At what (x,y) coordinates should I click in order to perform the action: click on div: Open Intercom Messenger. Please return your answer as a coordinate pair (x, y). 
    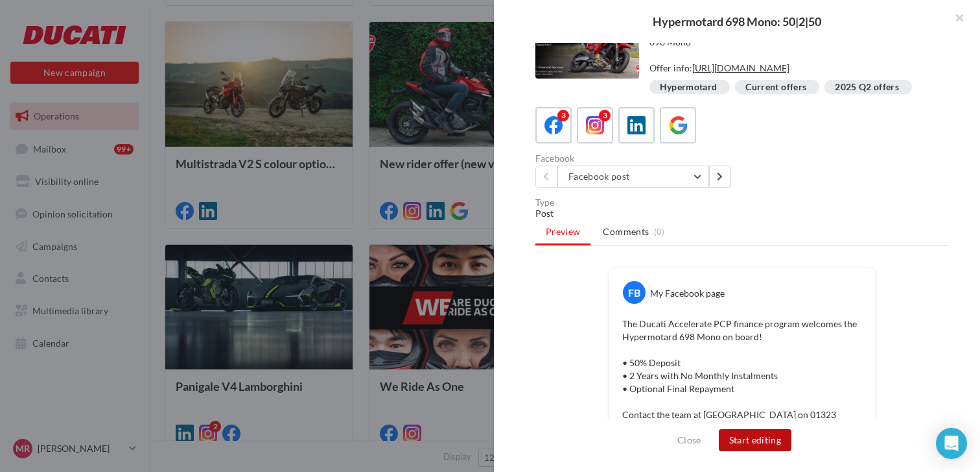
    Looking at the image, I should click on (952, 443).